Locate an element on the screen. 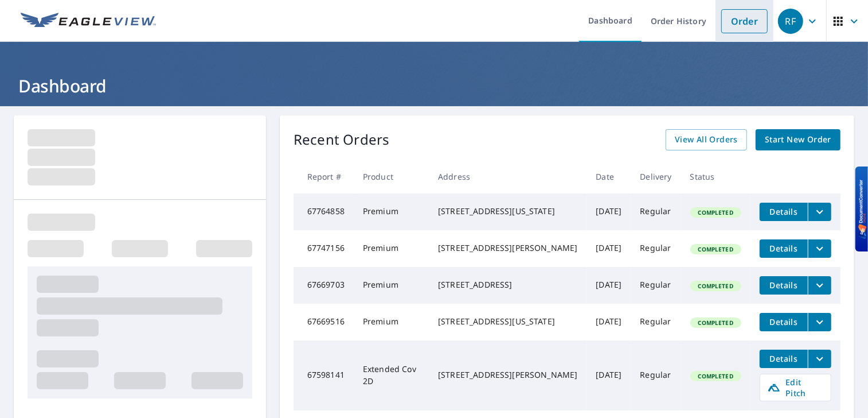  button: detailsBtn-67764858 is located at coordinates (784, 212).